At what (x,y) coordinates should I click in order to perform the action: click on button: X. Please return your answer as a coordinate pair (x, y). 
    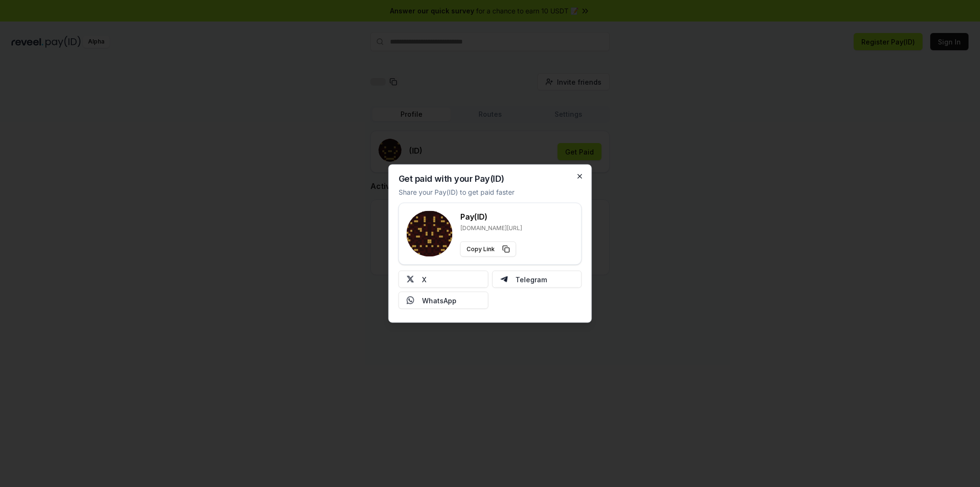
    Looking at the image, I should click on (443, 280).